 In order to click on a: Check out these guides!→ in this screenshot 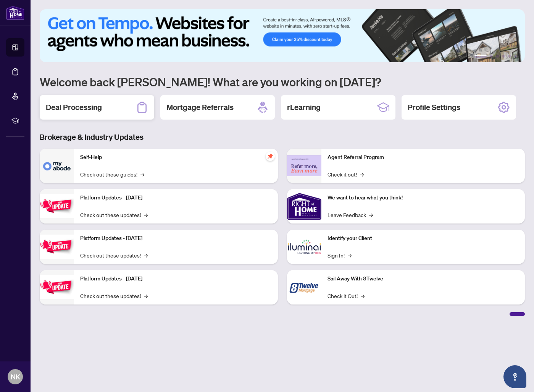, I will do `click(112, 174)`.